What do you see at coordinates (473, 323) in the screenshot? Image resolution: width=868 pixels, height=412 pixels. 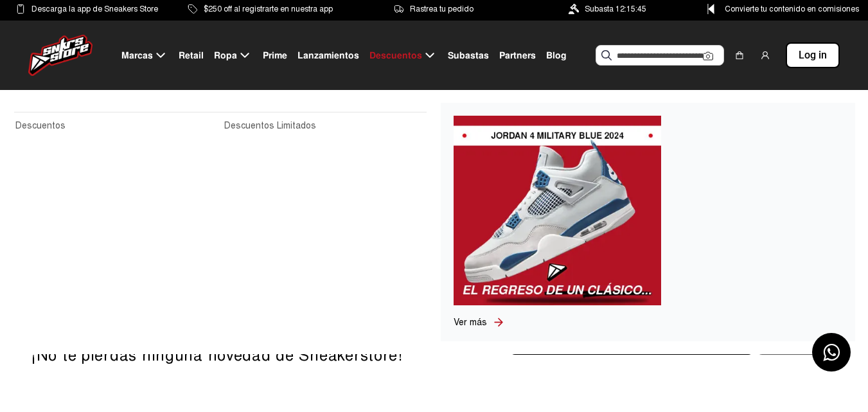 I see `a: Ver más` at bounding box center [473, 323].